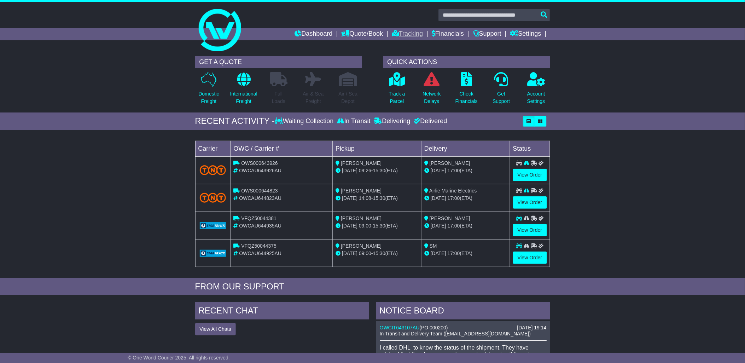 Image resolution: width=745 pixels, height=363 pixels. What do you see at coordinates (526, 34) in the screenshot?
I see `a: Settings` at bounding box center [526, 34].